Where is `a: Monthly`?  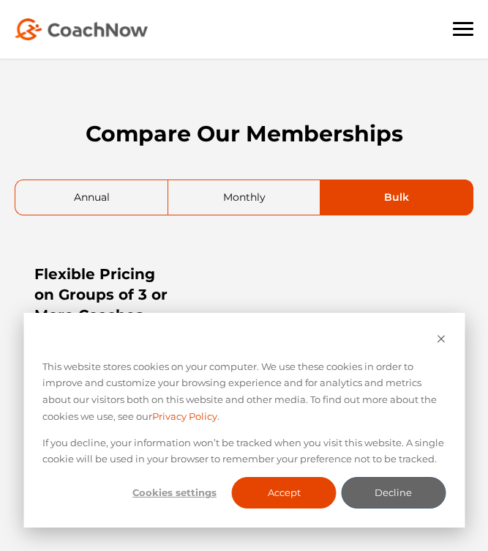 a: Monthly is located at coordinates (244, 197).